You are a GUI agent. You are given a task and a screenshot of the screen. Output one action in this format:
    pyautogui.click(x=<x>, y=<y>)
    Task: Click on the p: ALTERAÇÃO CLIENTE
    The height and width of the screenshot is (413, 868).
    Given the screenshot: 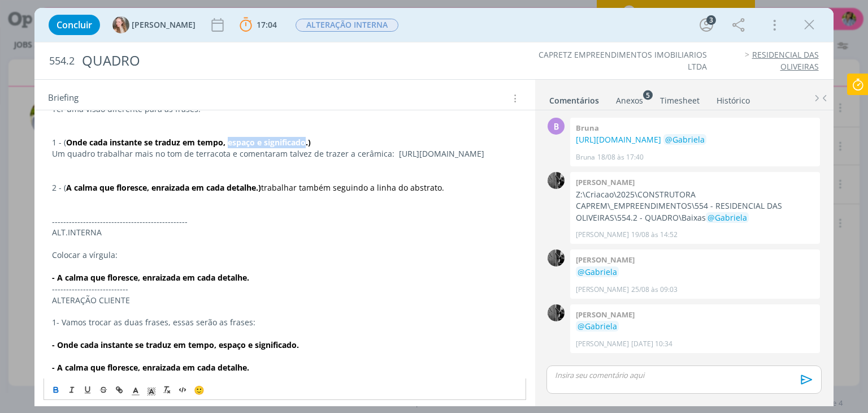 What is the action you would take?
    pyautogui.click(x=284, y=300)
    